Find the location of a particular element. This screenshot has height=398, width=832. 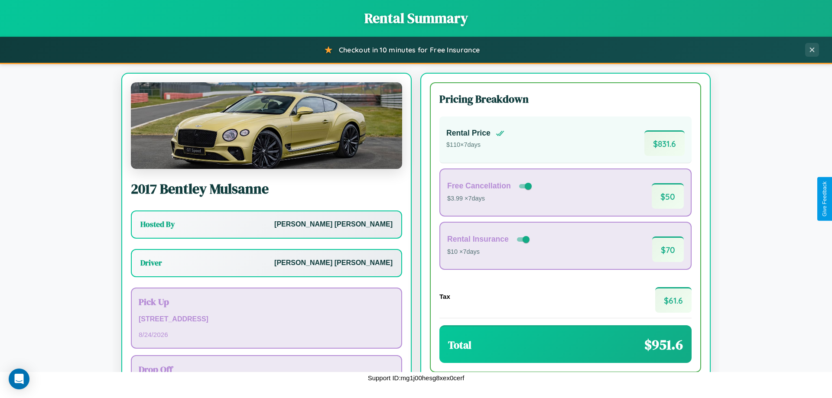

span: $ 831.6 is located at coordinates (664, 143).